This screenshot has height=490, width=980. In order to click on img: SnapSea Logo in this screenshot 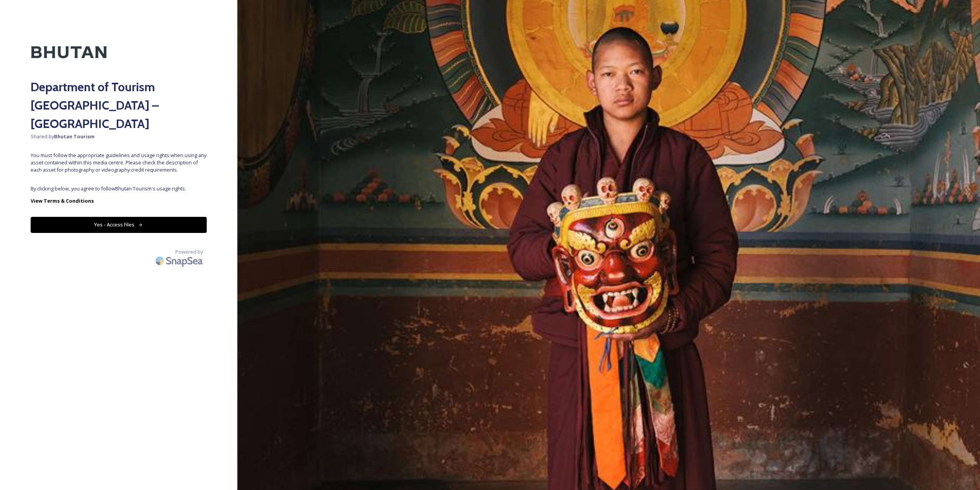, I will do `click(180, 261)`.